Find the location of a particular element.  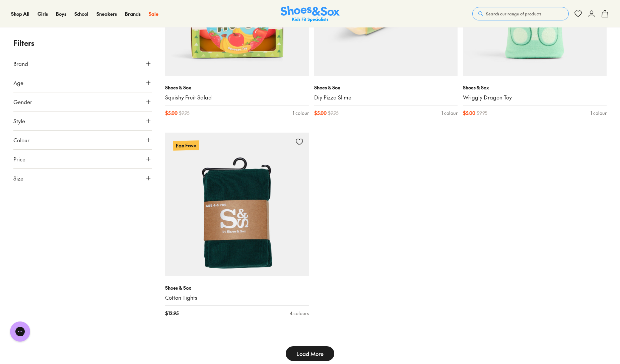

a: Squishy Fruit Salad is located at coordinates (237, 97).